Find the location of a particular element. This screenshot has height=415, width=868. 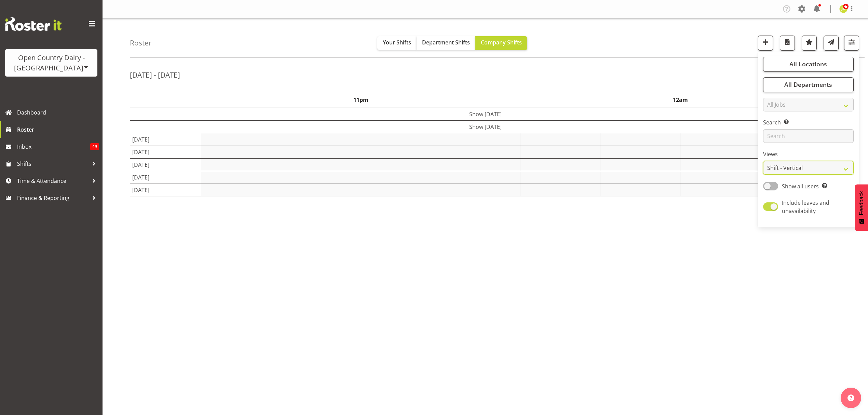

th: 11pm is located at coordinates (361, 100).